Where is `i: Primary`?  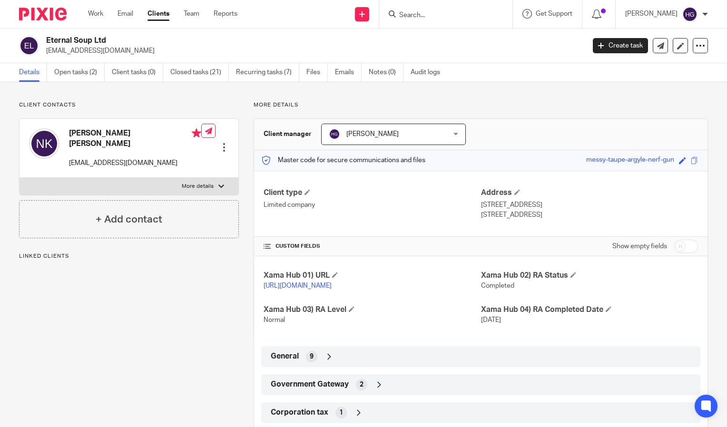
i: Primary is located at coordinates (197, 133).